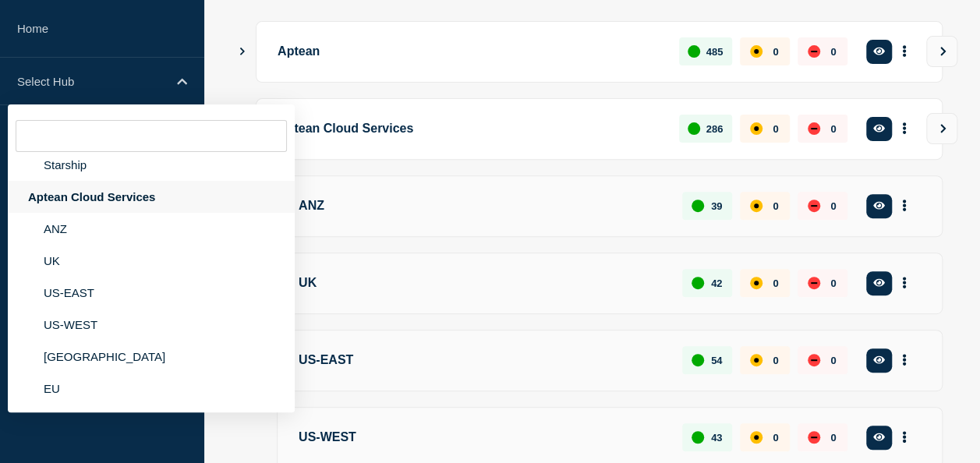 This screenshot has width=980, height=463. What do you see at coordinates (715, 51) in the screenshot?
I see `p: 485` at bounding box center [715, 51].